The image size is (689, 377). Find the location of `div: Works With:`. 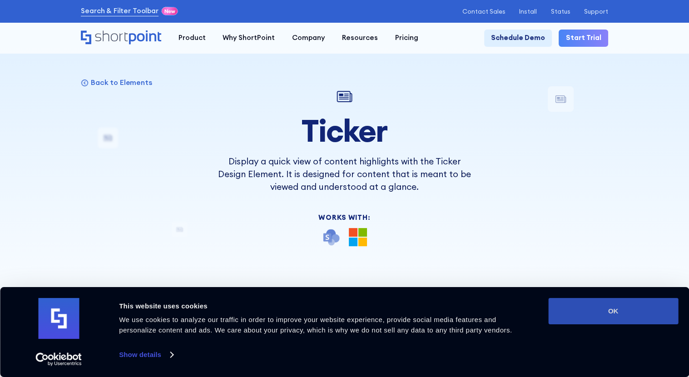

div: Works With: is located at coordinates (344, 217).